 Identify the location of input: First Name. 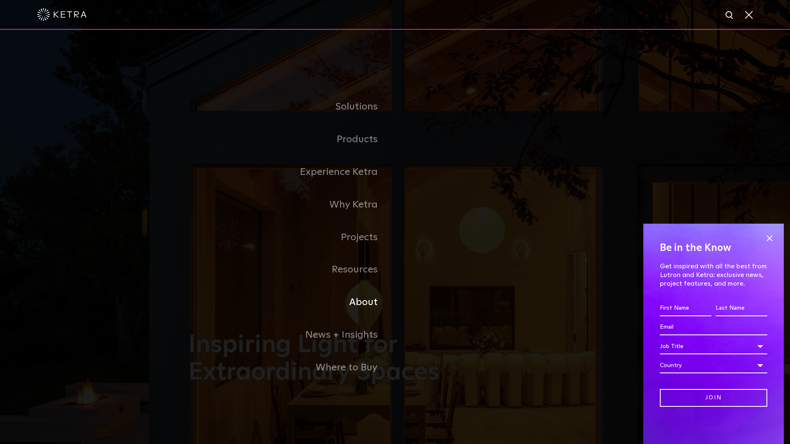
(685, 308).